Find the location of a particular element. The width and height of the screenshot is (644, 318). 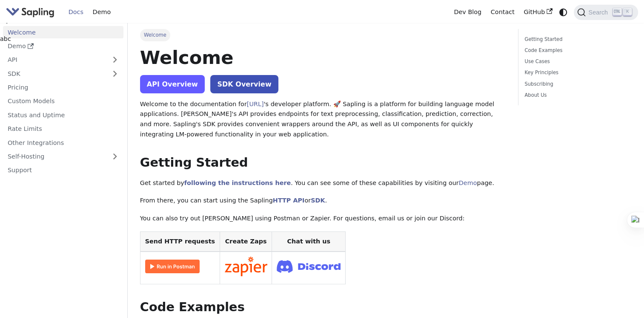

p: Welcome to the documentation for 's developer platform. 🚀 Sapling is a platform for building lang... is located at coordinates (322, 119).